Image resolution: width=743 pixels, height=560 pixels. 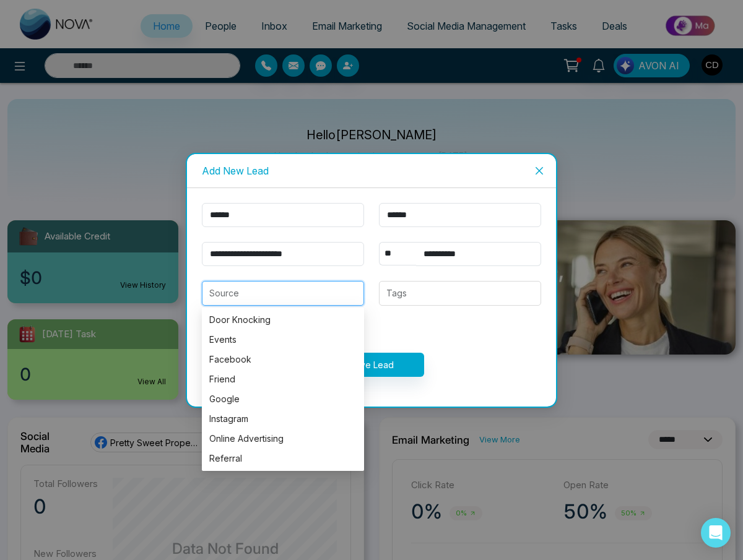 I want to click on div: Facebook, so click(x=283, y=359).